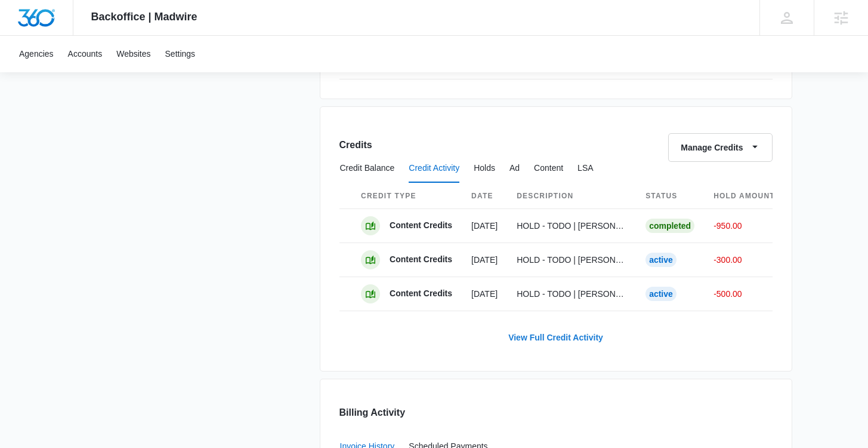  Describe the element at coordinates (586, 168) in the screenshot. I see `button: LSA` at that location.